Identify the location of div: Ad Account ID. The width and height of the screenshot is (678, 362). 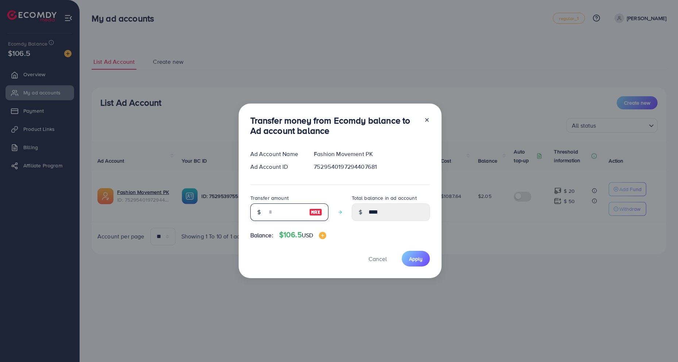
(276, 167).